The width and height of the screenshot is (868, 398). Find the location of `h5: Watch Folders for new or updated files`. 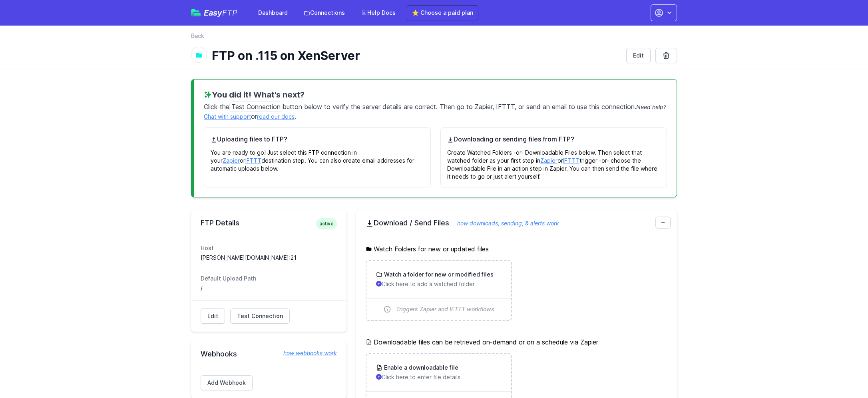

h5: Watch Folders for new or updated files is located at coordinates (516, 249).